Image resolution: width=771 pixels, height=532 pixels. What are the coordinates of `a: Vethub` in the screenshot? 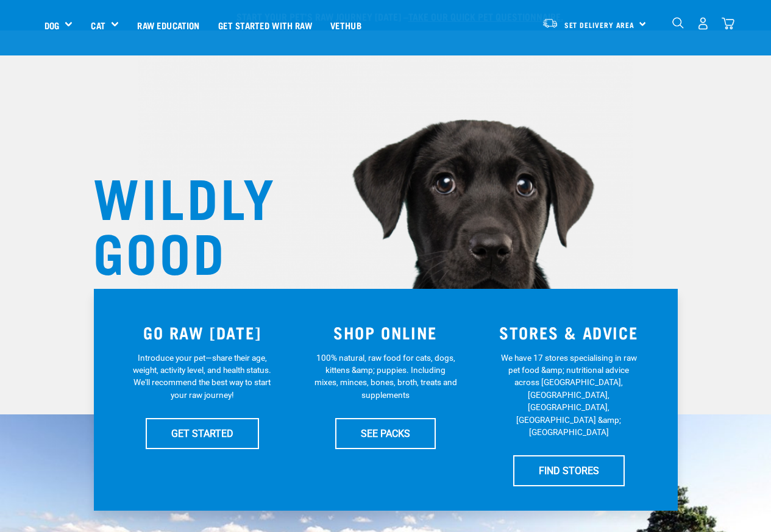 It's located at (346, 25).